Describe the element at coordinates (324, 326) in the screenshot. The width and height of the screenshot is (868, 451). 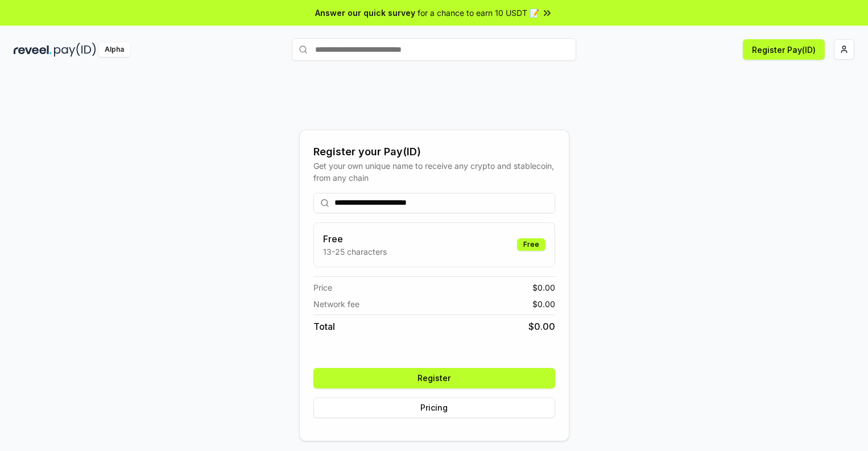
I see `span: Total` at that location.